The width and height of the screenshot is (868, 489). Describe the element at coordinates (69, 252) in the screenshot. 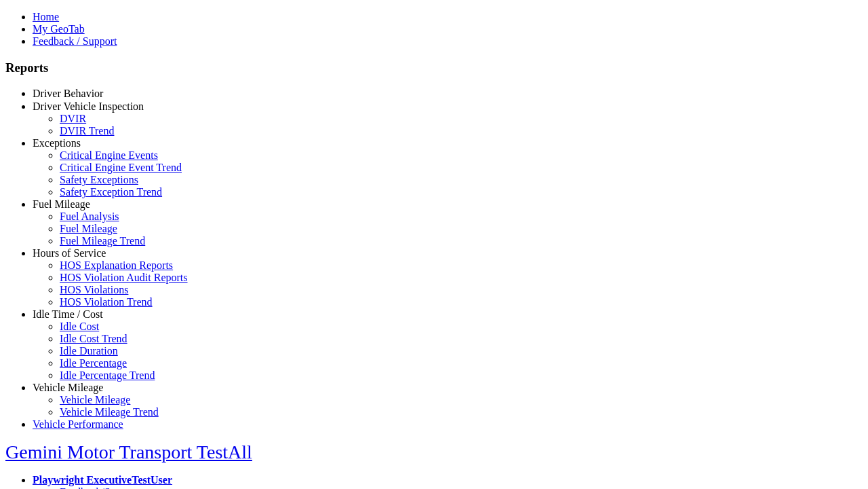

I see `a: Hours of Service` at that location.